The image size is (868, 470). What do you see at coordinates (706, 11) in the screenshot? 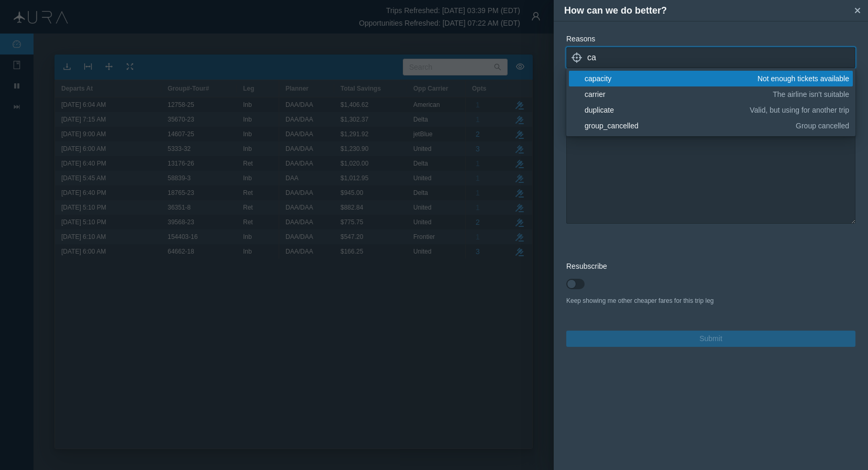
I see `h4: How can we do better?` at bounding box center [706, 11].